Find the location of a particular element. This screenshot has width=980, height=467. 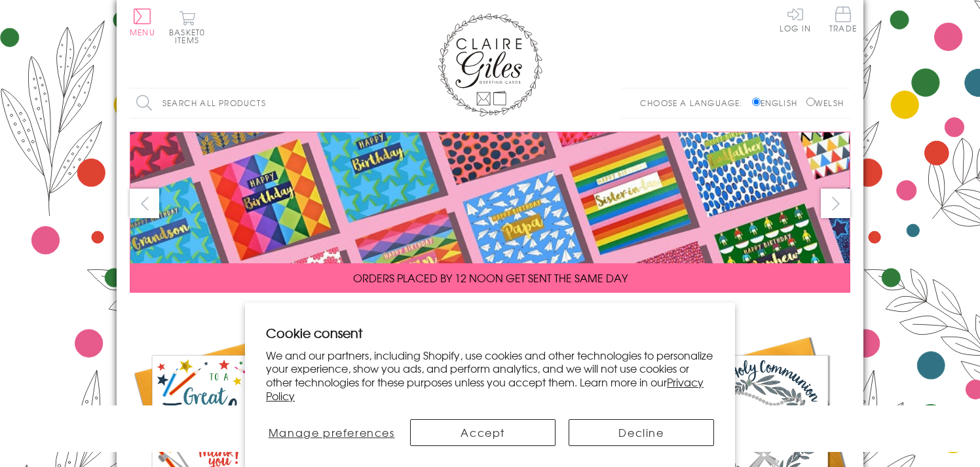

input: English is located at coordinates (756, 102).